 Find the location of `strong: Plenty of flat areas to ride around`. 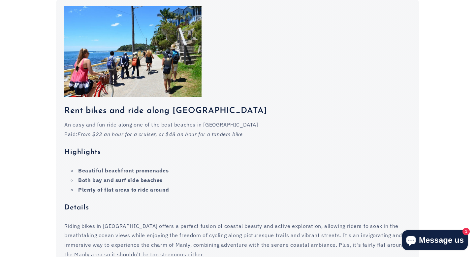

strong: Plenty of flat areas to ride around is located at coordinates (124, 189).